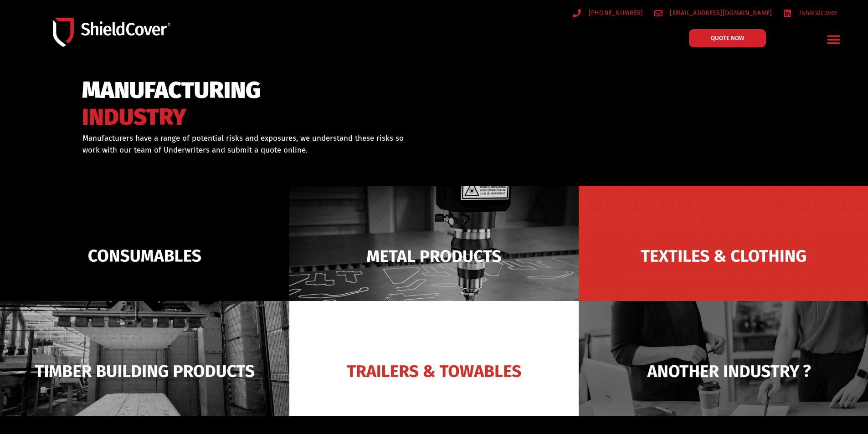 The height and width of the screenshot is (434, 868). I want to click on img: Shield-Cover-Underwriting-Australia-logo-full, so click(111, 32).